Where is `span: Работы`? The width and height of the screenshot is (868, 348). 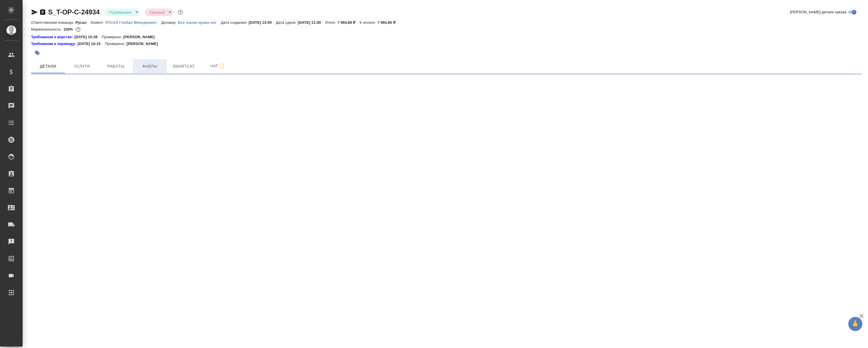
span: Работы is located at coordinates (116, 66).